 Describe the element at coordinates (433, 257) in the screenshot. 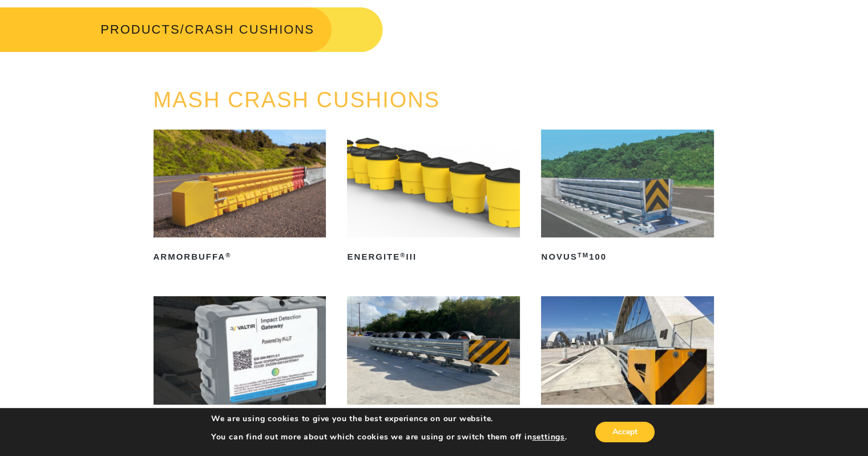

I see `h2: ENERGITE III` at that location.